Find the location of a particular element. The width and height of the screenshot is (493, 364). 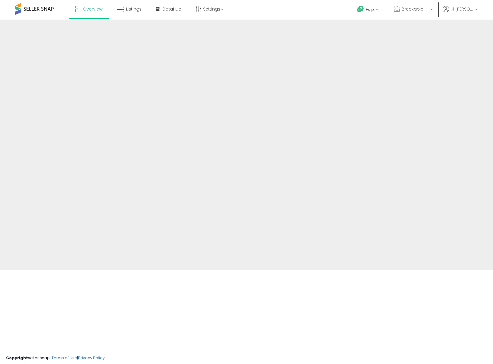

span: DataHub is located at coordinates (172, 9).